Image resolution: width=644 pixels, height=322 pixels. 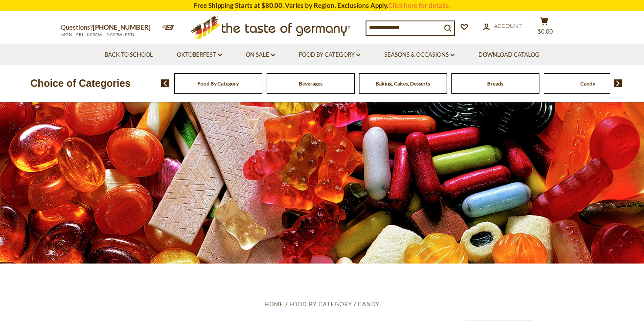 I want to click on a: Beverages, so click(x=311, y=84).